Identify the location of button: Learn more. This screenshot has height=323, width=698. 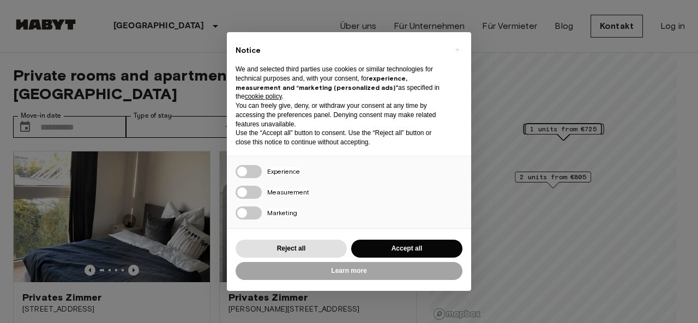
(349, 271).